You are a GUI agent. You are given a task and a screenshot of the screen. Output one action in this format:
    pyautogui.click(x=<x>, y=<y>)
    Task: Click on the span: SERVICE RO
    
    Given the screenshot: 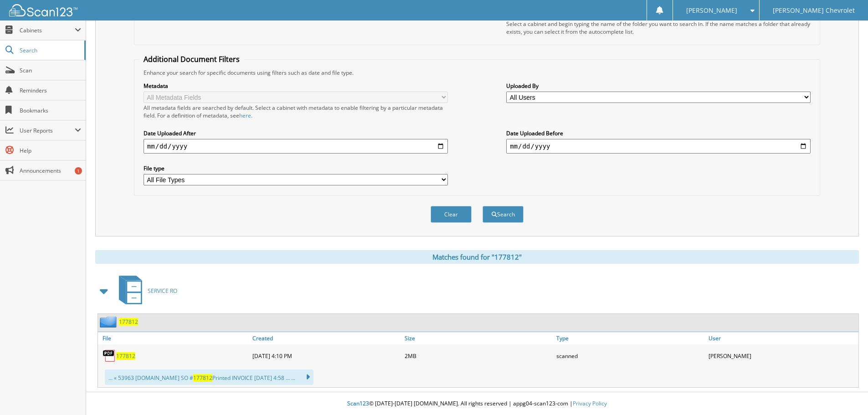 What is the action you would take?
    pyautogui.click(x=162, y=290)
    